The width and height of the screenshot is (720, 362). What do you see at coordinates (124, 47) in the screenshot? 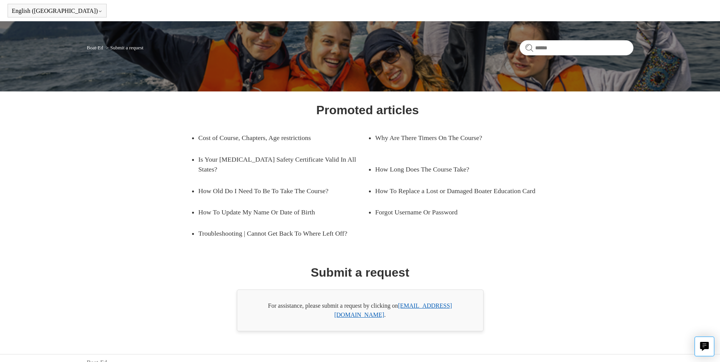
I see `li: Submit a request` at bounding box center [124, 47].